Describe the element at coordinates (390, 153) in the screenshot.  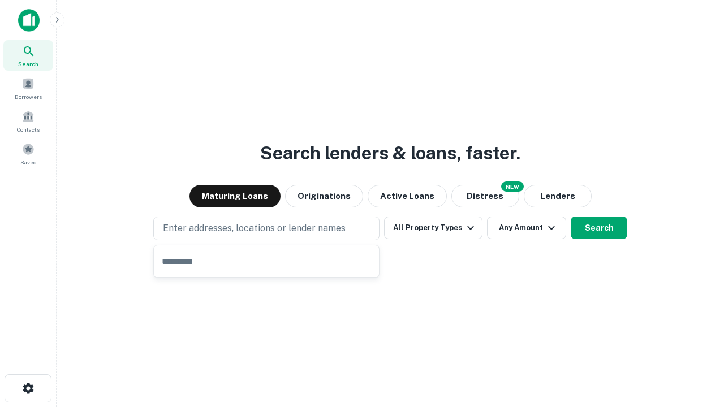
I see `h3: Search lenders & loans, faster.` at that location.